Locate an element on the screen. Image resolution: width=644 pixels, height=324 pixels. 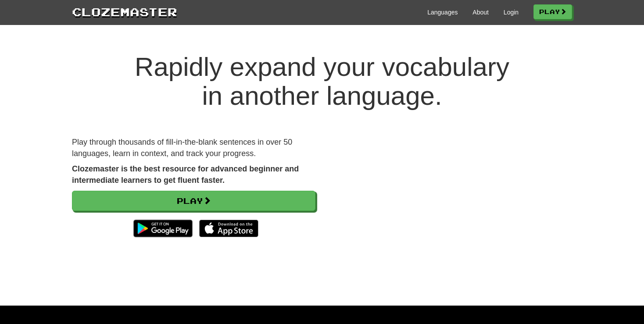
p: Play through thousands of fill-in-the-blank sentences in over 50 languages, learn in context, and... is located at coordinates (194, 148).